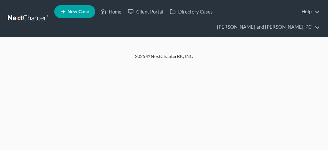 This screenshot has height=150, width=328. I want to click on a: Help, so click(309, 12).